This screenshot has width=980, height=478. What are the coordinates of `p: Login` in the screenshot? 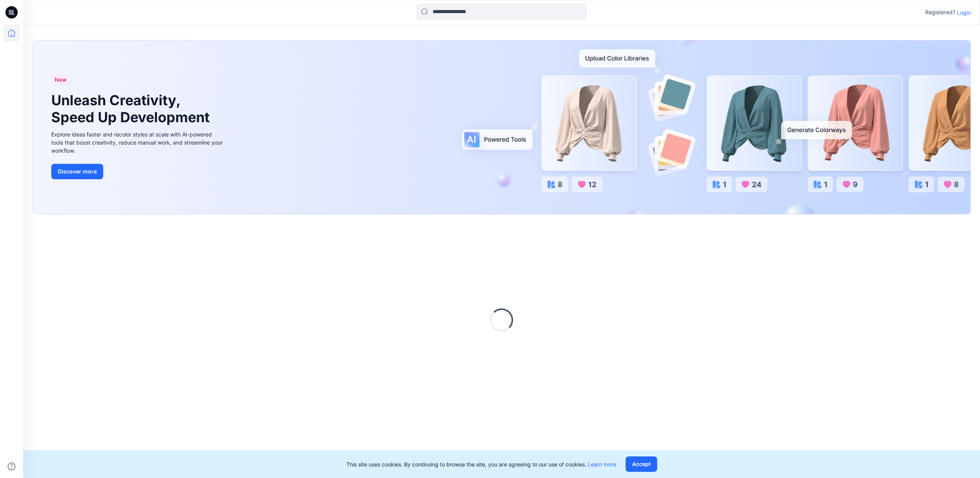 It's located at (963, 12).